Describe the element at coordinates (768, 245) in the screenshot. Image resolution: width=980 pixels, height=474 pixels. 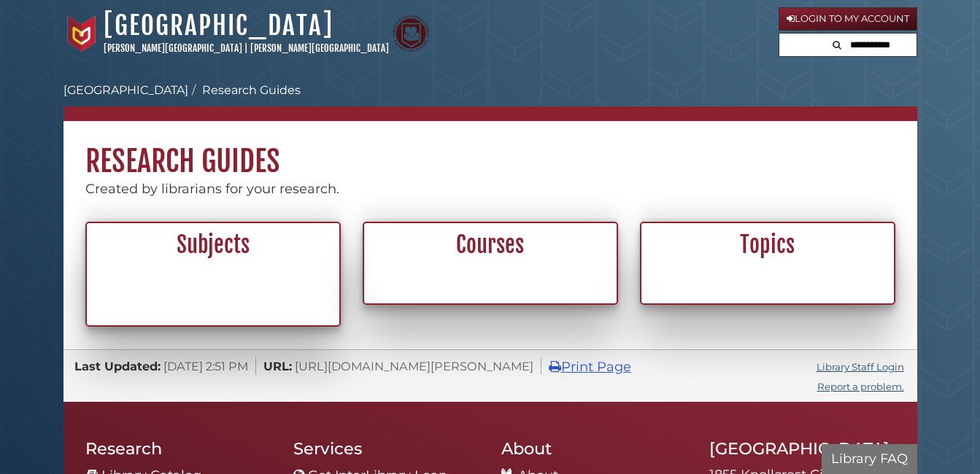
I see `h2: Topics` at that location.